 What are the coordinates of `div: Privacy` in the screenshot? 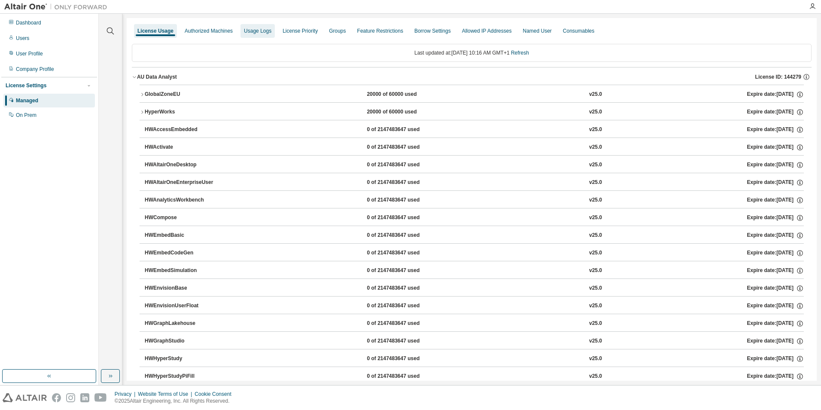 It's located at (126, 394).